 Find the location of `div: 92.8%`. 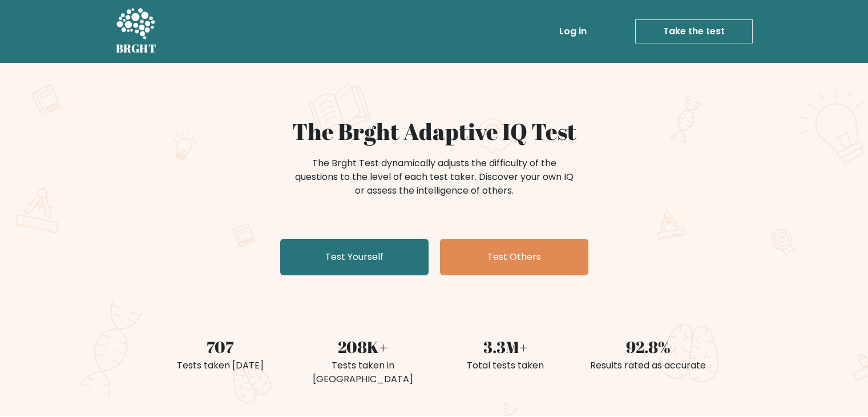

div: 92.8% is located at coordinates (648, 346).